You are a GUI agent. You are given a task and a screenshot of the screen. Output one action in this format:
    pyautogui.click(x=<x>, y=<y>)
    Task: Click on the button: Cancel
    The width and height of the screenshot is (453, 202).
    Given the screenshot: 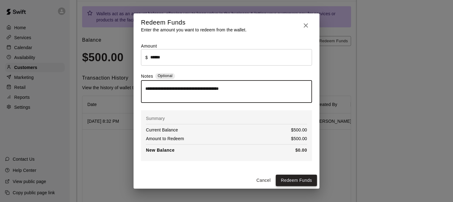 What is the action you would take?
    pyautogui.click(x=264, y=180)
    